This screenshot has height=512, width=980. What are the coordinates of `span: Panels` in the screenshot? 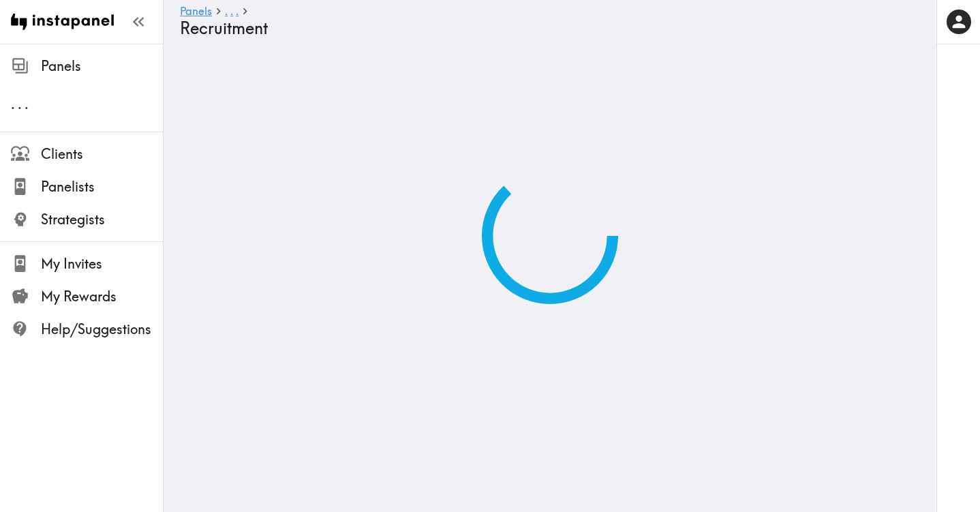 It's located at (101, 66).